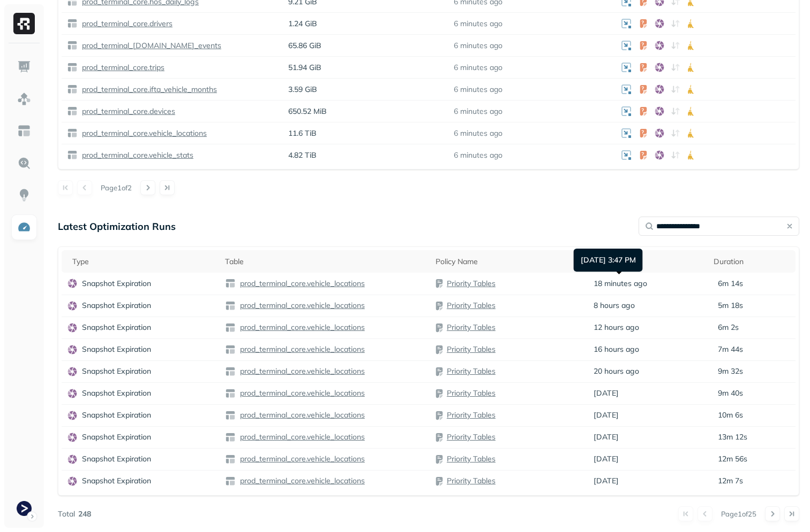 The image size is (810, 532). I want to click on p: 12m 7s, so click(730, 481).